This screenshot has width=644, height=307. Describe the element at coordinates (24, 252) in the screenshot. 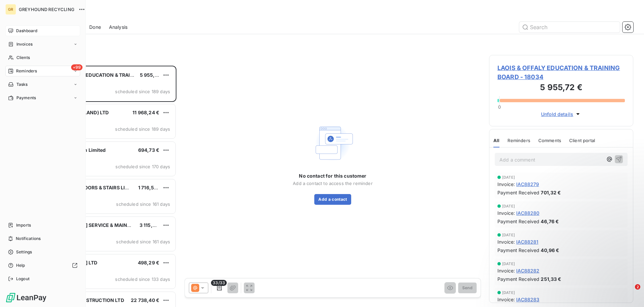

I see `span: Settings` at that location.